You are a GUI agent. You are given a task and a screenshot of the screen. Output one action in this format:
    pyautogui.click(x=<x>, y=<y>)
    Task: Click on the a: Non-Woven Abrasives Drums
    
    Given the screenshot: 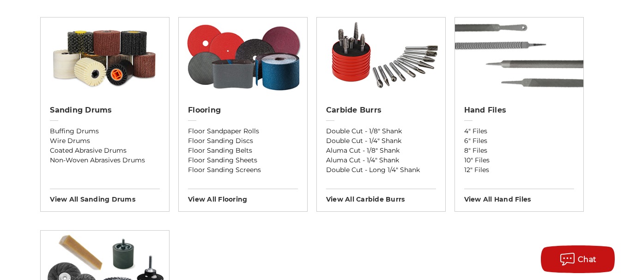 What is the action you would take?
    pyautogui.click(x=105, y=160)
    